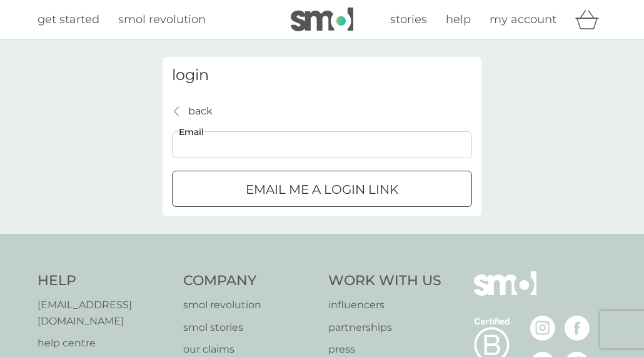 The width and height of the screenshot is (644, 357). What do you see at coordinates (459, 19) in the screenshot?
I see `a: help` at bounding box center [459, 19].